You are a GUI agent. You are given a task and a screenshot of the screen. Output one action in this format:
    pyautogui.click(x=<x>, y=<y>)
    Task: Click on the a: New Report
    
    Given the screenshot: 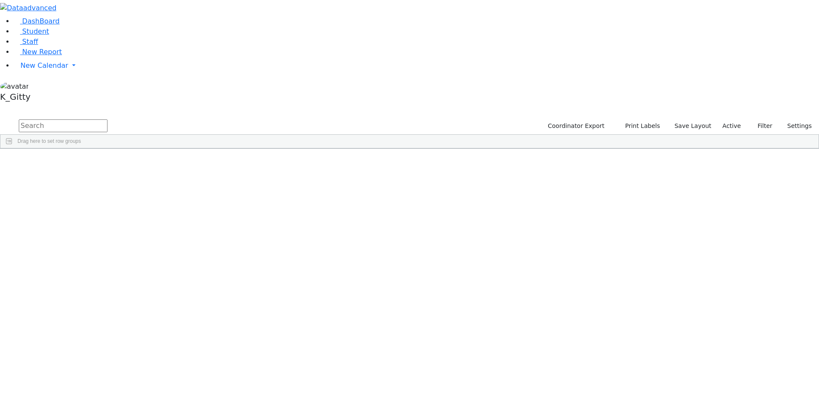 What is the action you would take?
    pyautogui.click(x=38, y=52)
    